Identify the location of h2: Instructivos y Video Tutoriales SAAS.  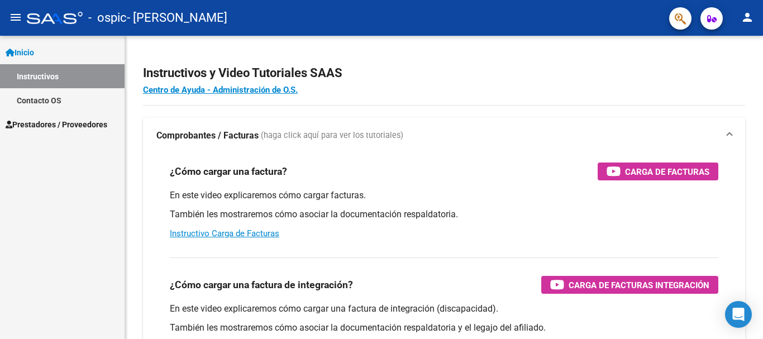
(444, 73).